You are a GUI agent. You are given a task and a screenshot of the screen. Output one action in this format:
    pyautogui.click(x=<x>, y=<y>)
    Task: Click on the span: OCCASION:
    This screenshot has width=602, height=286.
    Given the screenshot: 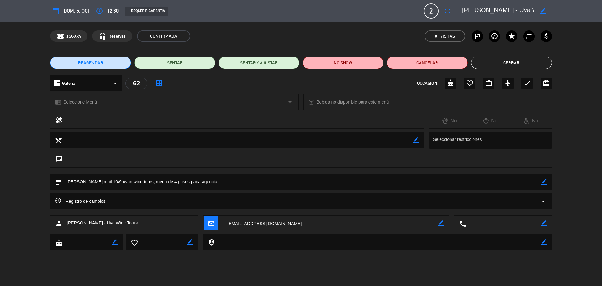 What is the action you would take?
    pyautogui.click(x=428, y=83)
    